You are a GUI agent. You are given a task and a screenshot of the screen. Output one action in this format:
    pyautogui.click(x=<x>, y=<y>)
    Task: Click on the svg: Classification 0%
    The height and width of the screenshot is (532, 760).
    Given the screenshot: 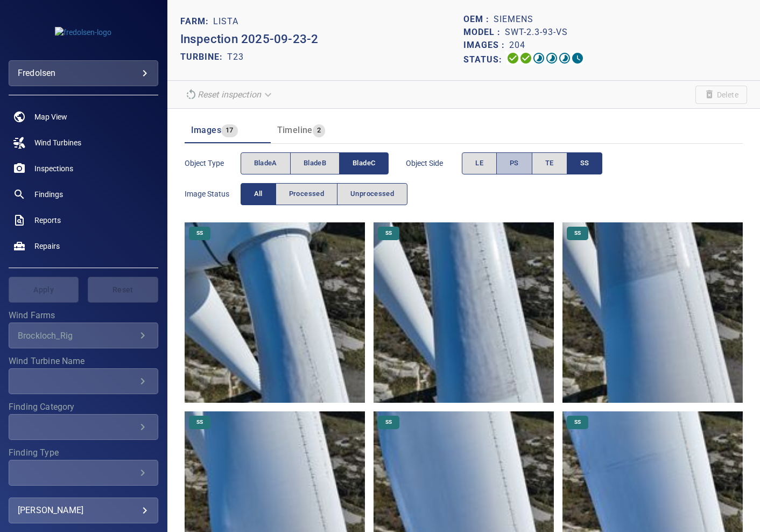 What is the action you would take?
    pyautogui.click(x=578, y=58)
    